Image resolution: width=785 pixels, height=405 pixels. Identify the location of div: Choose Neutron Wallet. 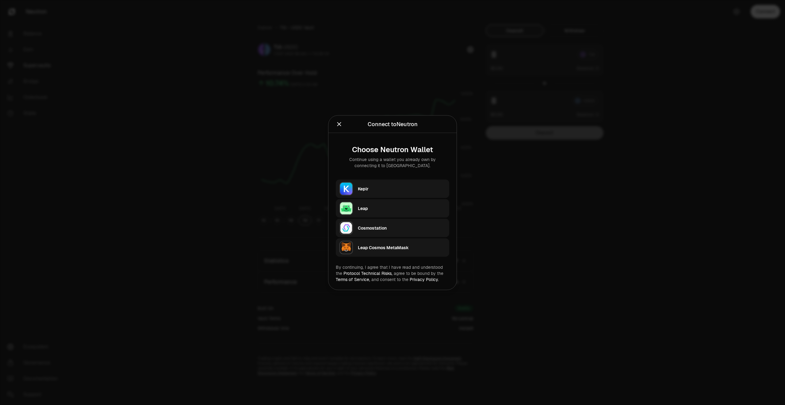
(392, 150).